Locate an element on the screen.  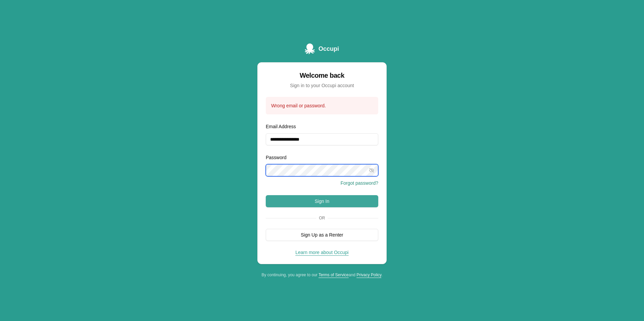
span: Or is located at coordinates (322, 218).